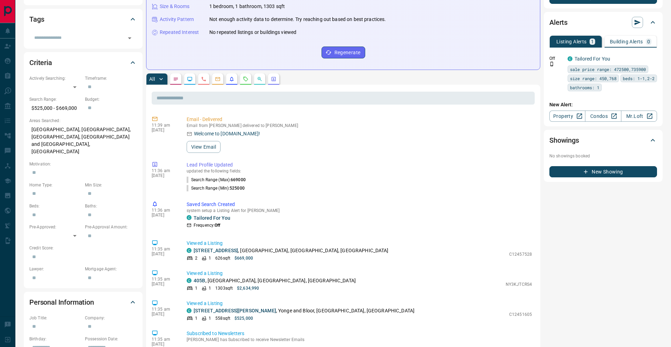  What do you see at coordinates (207, 225) in the screenshot?
I see `p: Frequency:` at bounding box center [207, 225].